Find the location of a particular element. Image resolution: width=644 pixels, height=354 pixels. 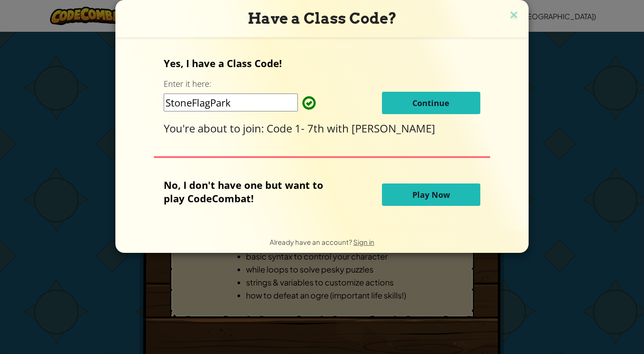

p: Yes, I have a Class Code! is located at coordinates (322, 63).